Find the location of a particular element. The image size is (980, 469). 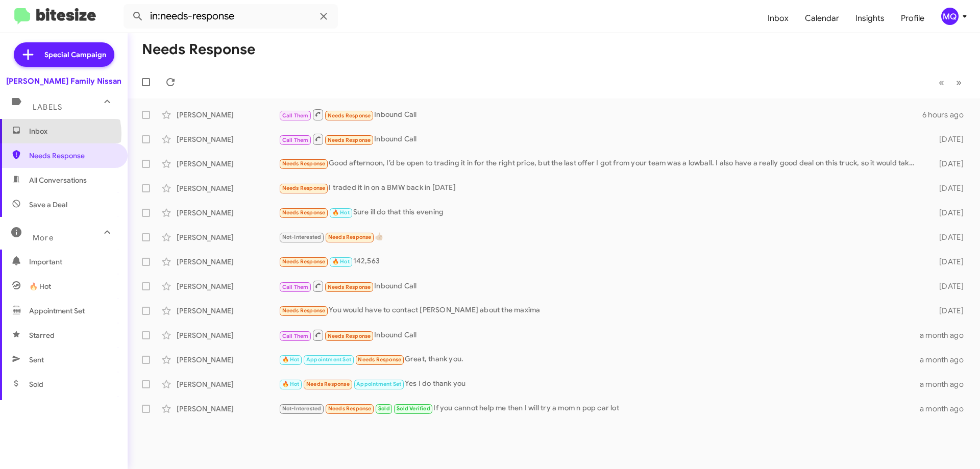

div: 142,563 is located at coordinates (601, 261).